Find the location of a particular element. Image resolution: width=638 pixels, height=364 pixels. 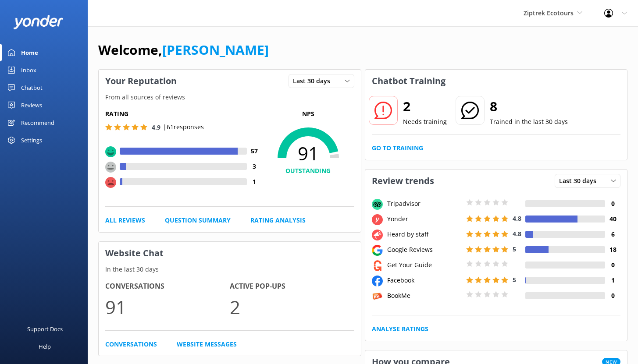

div: Tripadvisor is located at coordinates (425, 204).